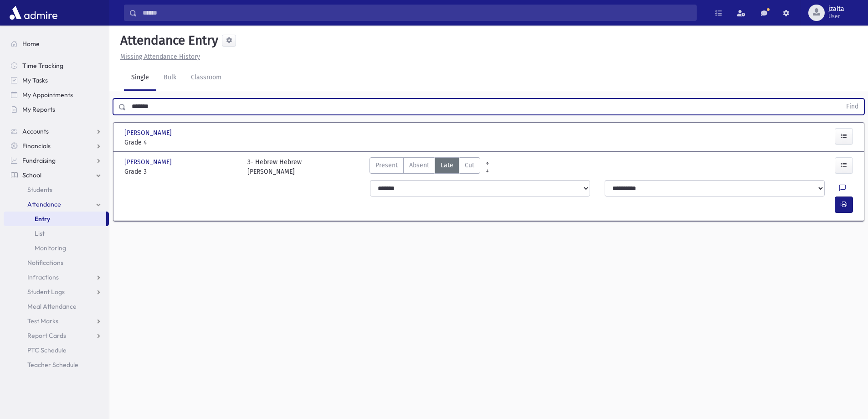  What do you see at coordinates (56, 234) in the screenshot?
I see `a: List` at bounding box center [56, 234].